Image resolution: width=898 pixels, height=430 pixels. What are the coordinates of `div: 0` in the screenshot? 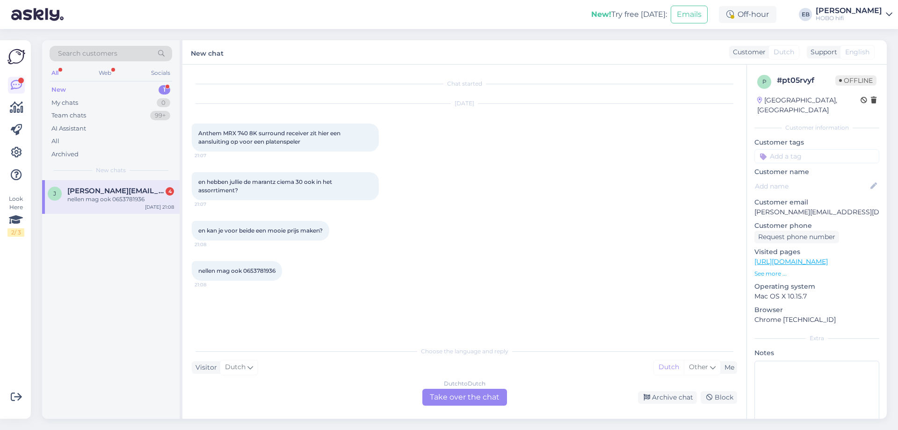 It's located at (163, 103).